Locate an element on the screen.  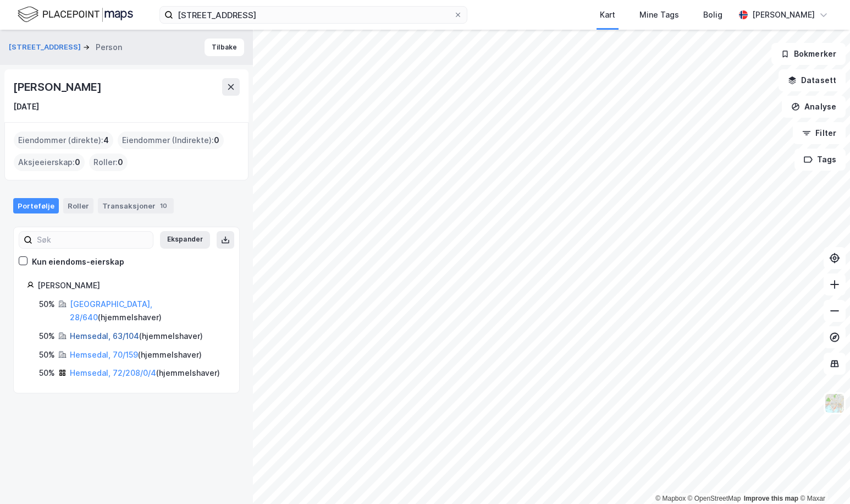
div: Roller is located at coordinates (78, 206).